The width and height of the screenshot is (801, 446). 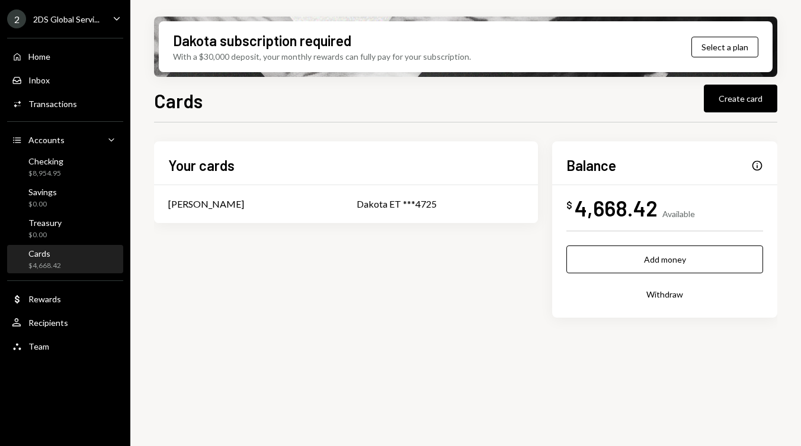 What do you see at coordinates (65, 80) in the screenshot?
I see `a: Inbox` at bounding box center [65, 80].